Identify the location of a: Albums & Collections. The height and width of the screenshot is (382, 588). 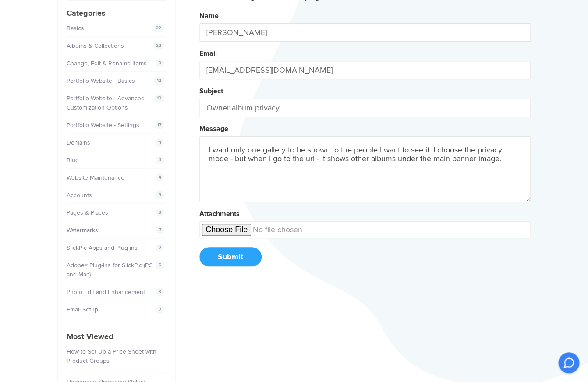
(95, 45).